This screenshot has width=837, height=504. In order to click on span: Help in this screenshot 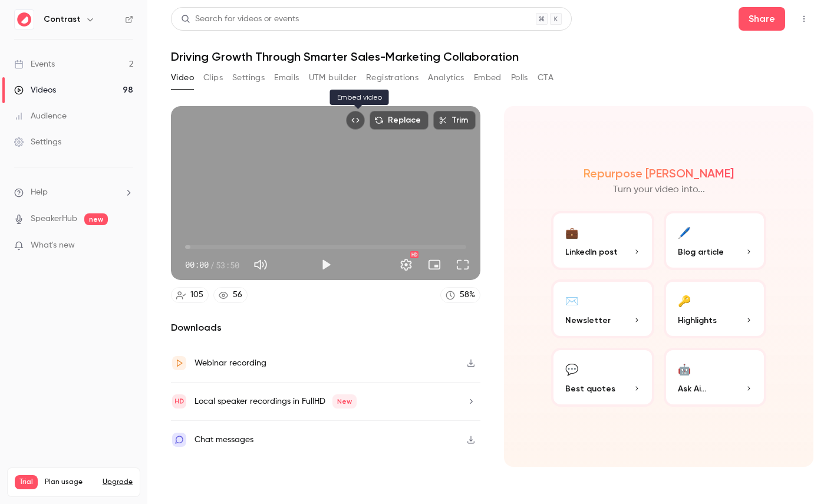, I will do `click(39, 192)`.